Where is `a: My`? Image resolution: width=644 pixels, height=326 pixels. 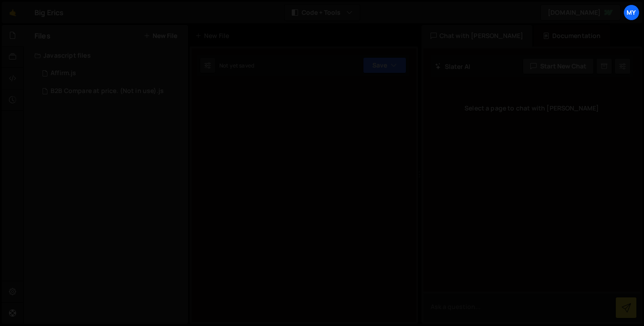
a: My is located at coordinates (631, 13).